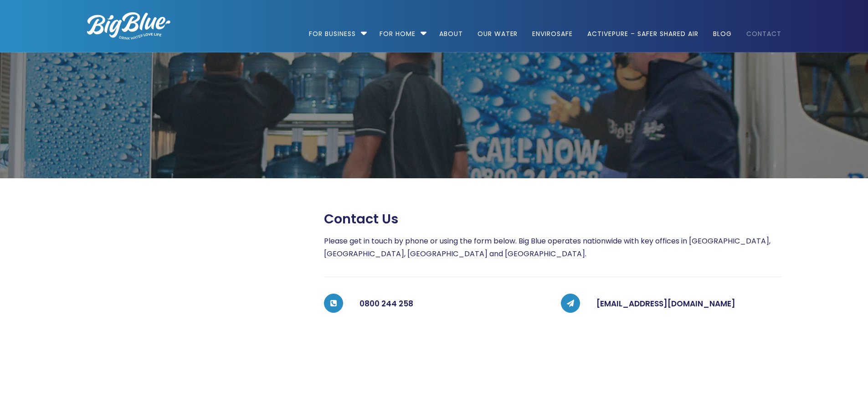  I want to click on h5: 0800 244 258, so click(452, 303).